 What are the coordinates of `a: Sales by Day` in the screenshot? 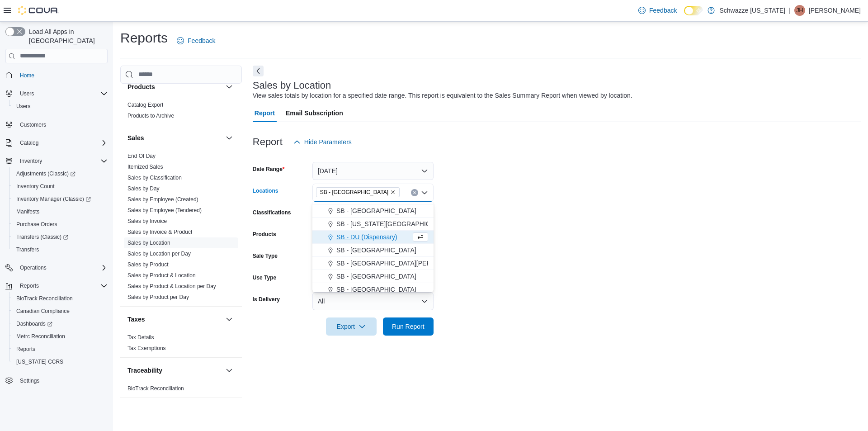 It's located at (143, 189).